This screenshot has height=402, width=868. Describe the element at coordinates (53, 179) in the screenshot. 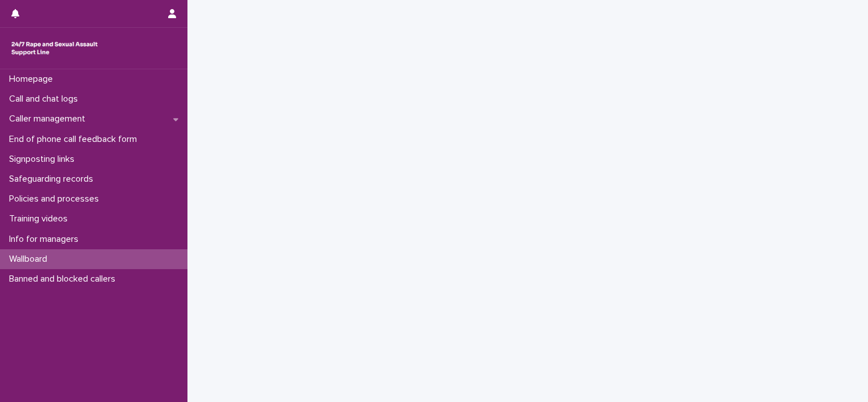

I see `p: Safeguarding records` at that location.